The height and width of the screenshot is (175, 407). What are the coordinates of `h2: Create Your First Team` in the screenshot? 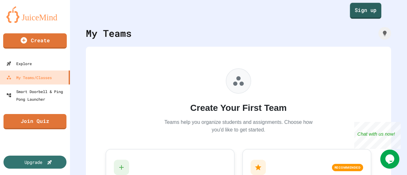 It's located at (238, 108).